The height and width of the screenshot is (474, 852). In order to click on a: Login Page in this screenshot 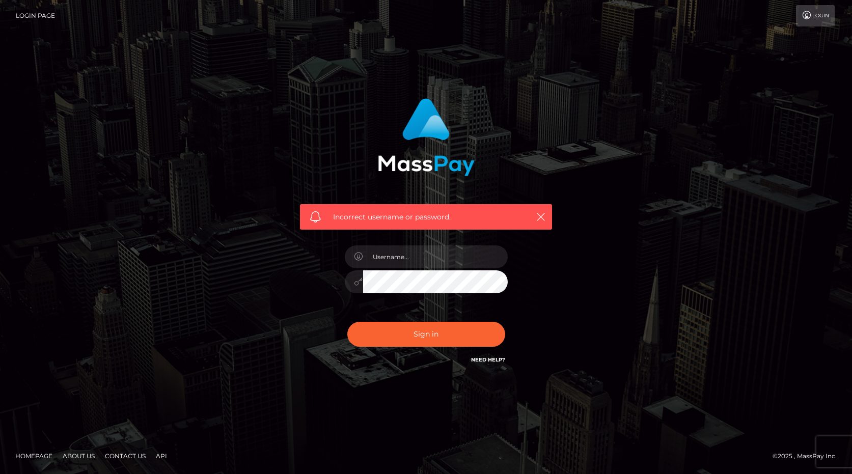, I will do `click(35, 16)`.